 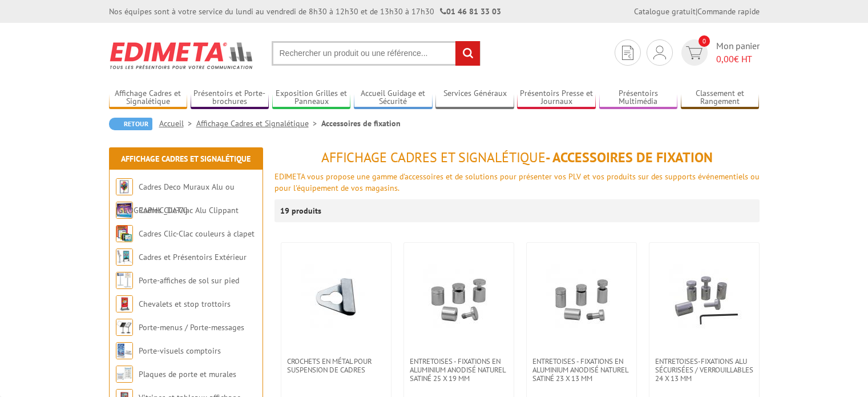 I want to click on a: Crochets en métal pour suspension de cadres, so click(x=336, y=365).